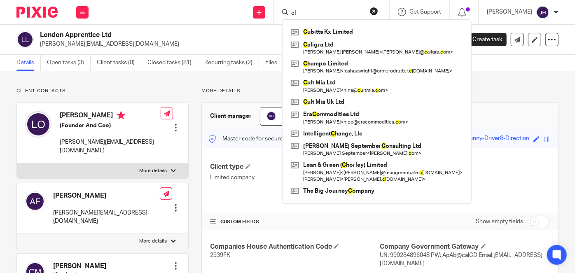 This screenshot has height=273, width=575. Describe the element at coordinates (110, 126) in the screenshot. I see `h5: (Founder And Ceo)` at that location.